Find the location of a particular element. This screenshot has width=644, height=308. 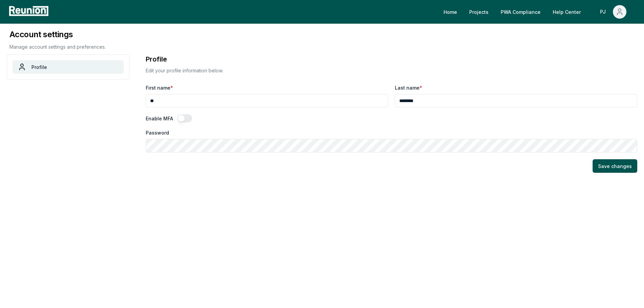

a: PWA Compliance is located at coordinates (521, 12).